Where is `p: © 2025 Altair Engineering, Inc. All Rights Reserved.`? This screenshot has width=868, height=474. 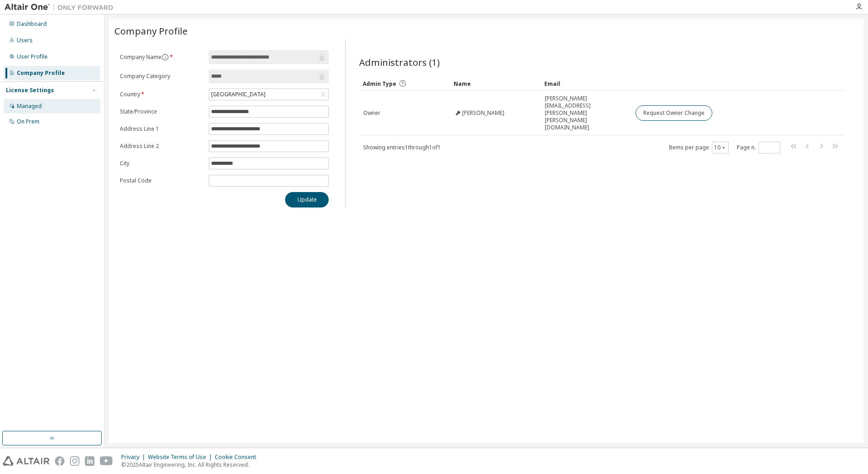 p: © 2025 Altair Engineering, Inc. All Rights Reserved. is located at coordinates (191, 464).